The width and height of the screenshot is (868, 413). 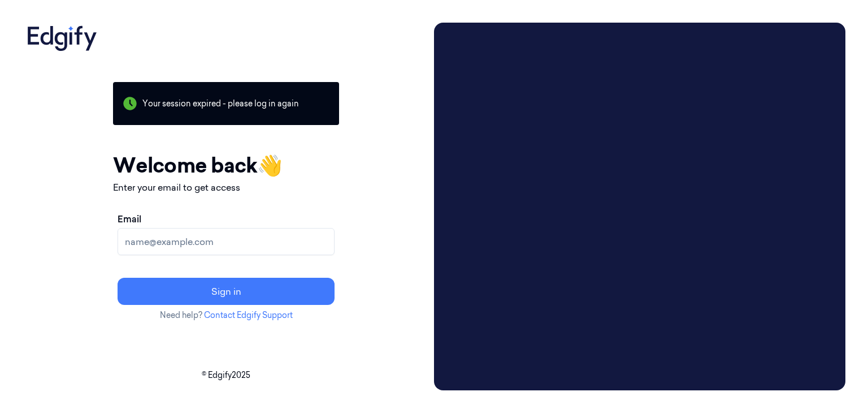 I want to click on p: © Edgify 2025, so click(x=226, y=375).